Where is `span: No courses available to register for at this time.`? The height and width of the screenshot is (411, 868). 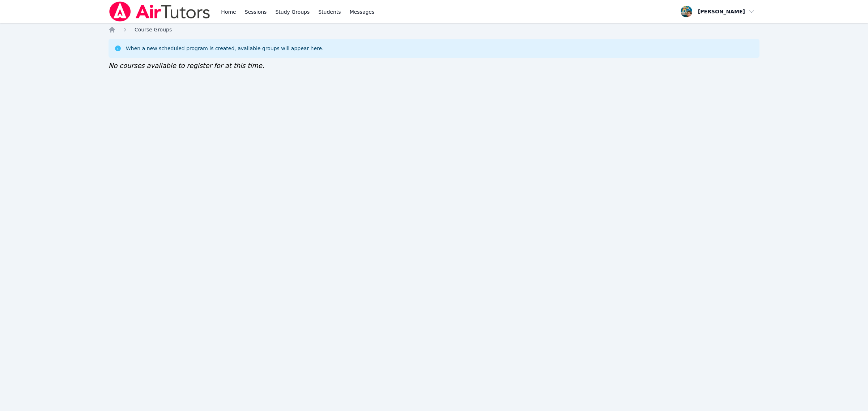
span: No courses available to register for at this time. is located at coordinates (186, 66).